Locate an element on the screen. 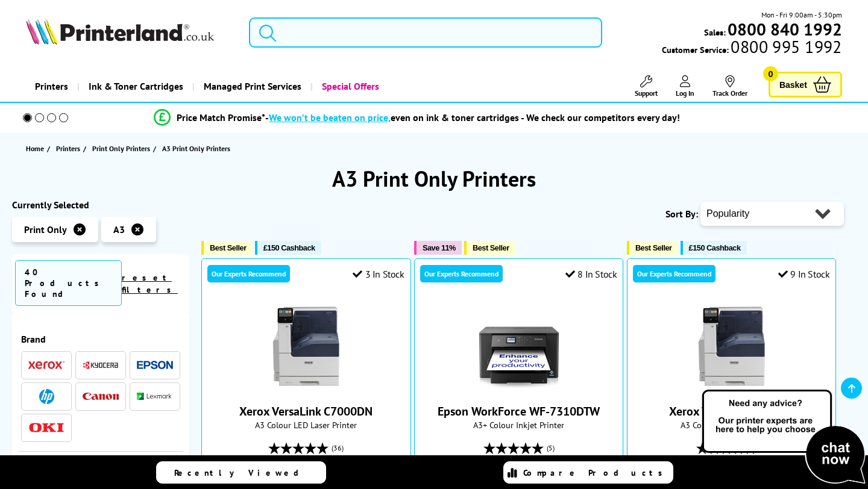 Image resolution: width=868 pixels, height=489 pixels. span: Sales: is located at coordinates (715, 32).